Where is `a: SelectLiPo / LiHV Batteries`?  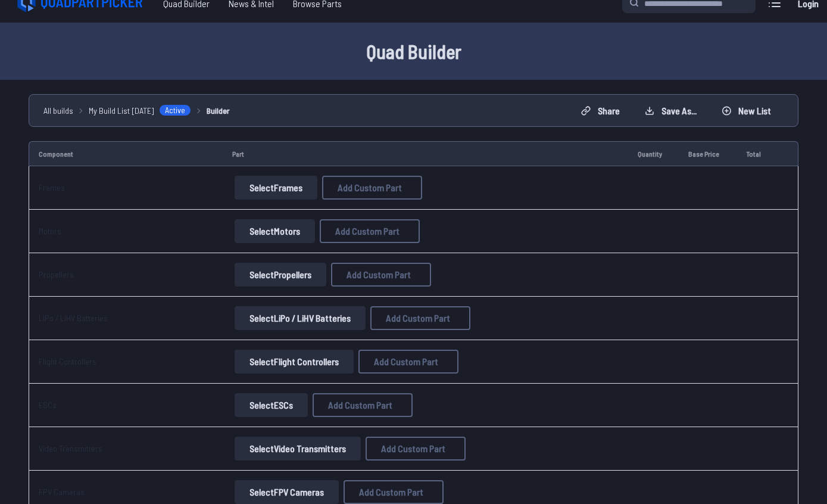 a: SelectLiPo / LiHV Batteries is located at coordinates (300, 318).